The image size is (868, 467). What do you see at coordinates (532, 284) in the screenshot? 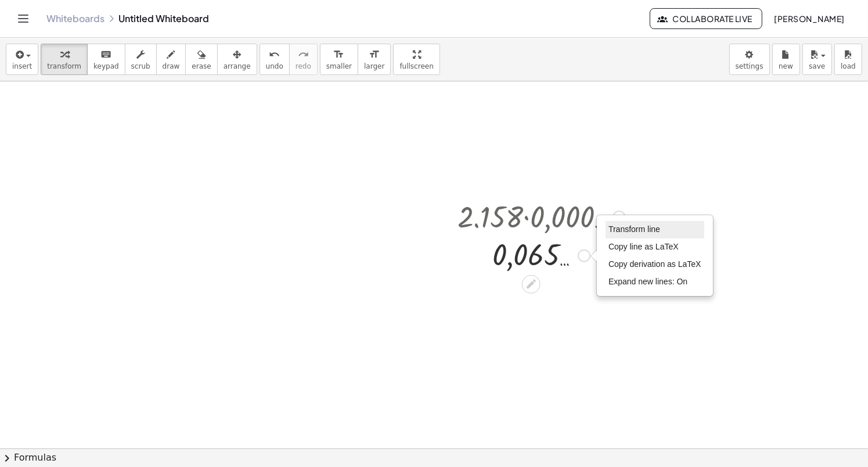
I see `div: Edit math` at bounding box center [532, 284].